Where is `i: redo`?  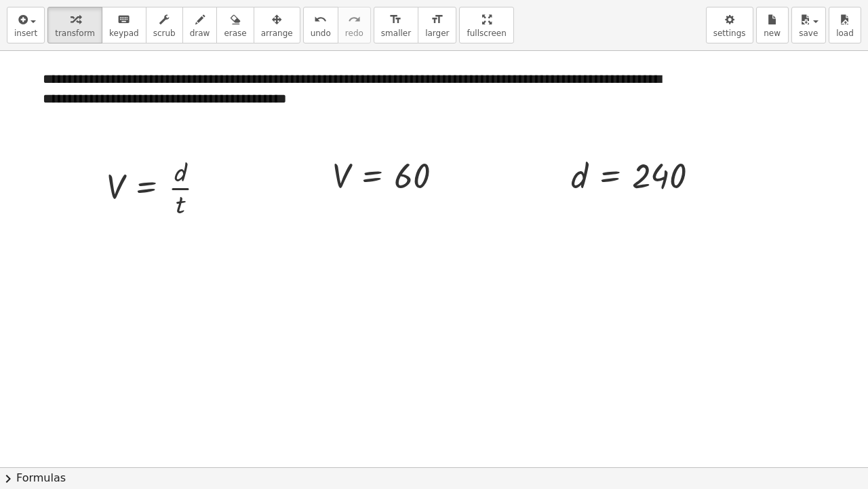
i: redo is located at coordinates (354, 20).